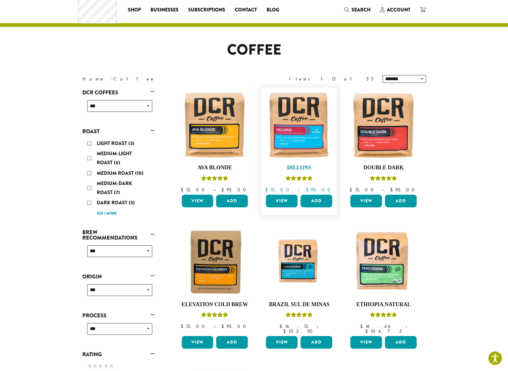 Image resolution: width=508 pixels, height=371 pixels. Describe the element at coordinates (113, 203) in the screenshot. I see `span: Dark Roast` at that location.